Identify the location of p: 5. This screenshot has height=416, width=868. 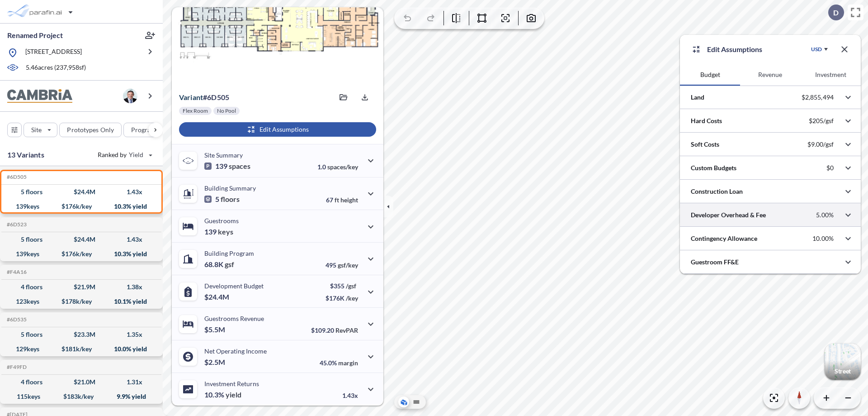
(222, 199).